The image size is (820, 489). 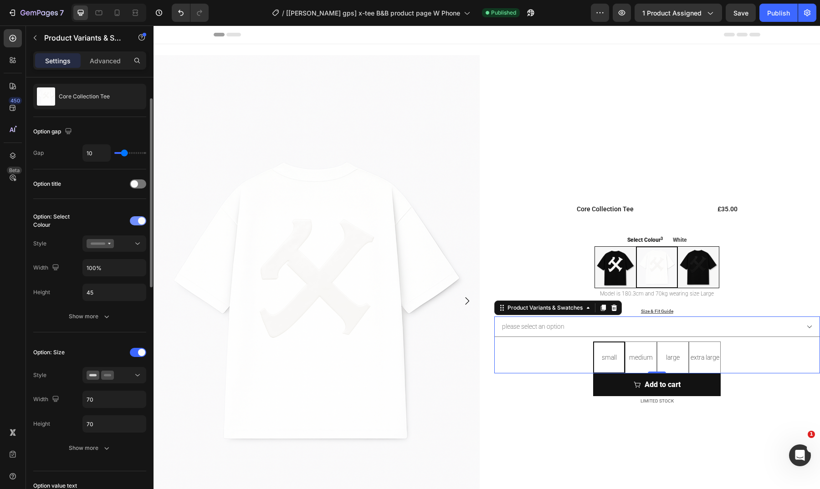 What do you see at coordinates (678, 13) in the screenshot?
I see `button: 1 product assigned` at bounding box center [678, 13].